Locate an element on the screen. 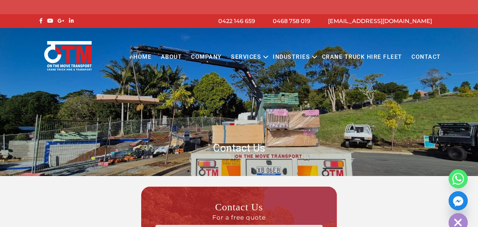 This screenshot has width=478, height=227. span: For a free quote is located at coordinates (239, 217).